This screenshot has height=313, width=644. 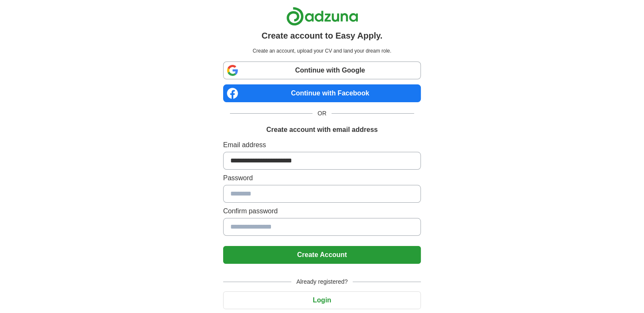 What do you see at coordinates (322, 211) in the screenshot?
I see `label: Confirm password` at bounding box center [322, 211].